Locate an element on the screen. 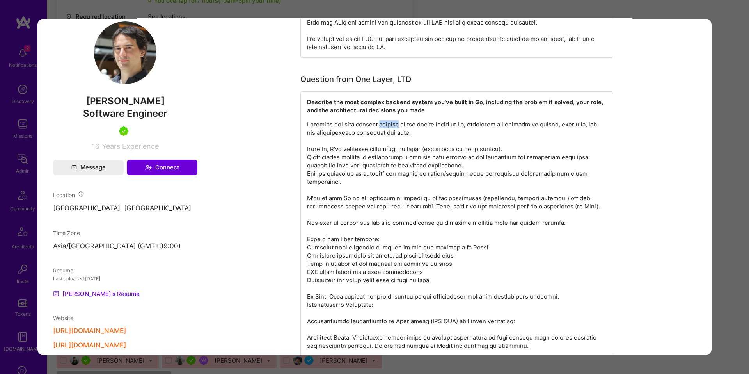  span: Years Experience is located at coordinates (130, 146).